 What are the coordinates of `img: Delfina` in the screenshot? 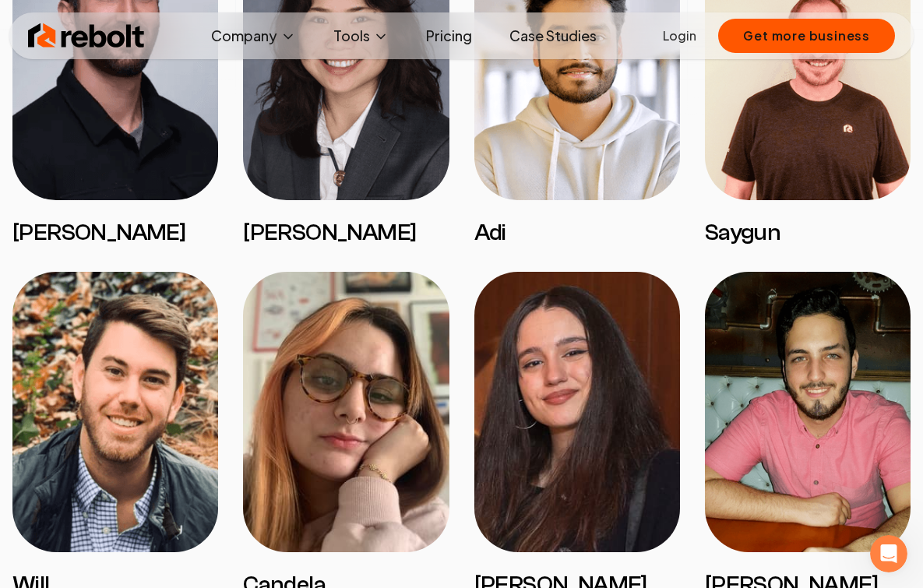 It's located at (577, 412).